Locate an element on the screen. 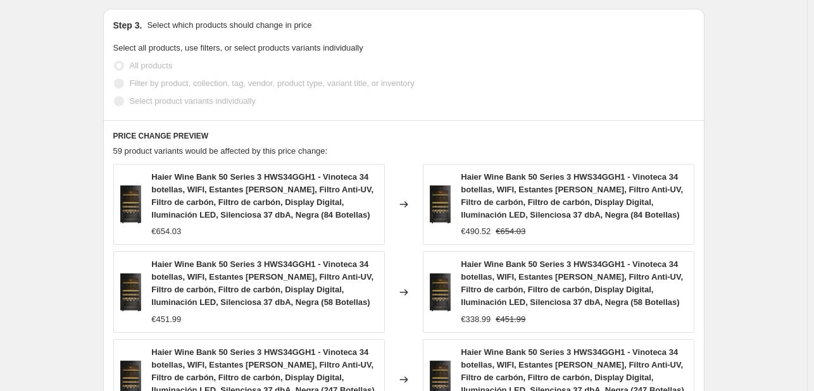 The width and height of the screenshot is (814, 391). p: Select which products should change in price is located at coordinates (229, 25).